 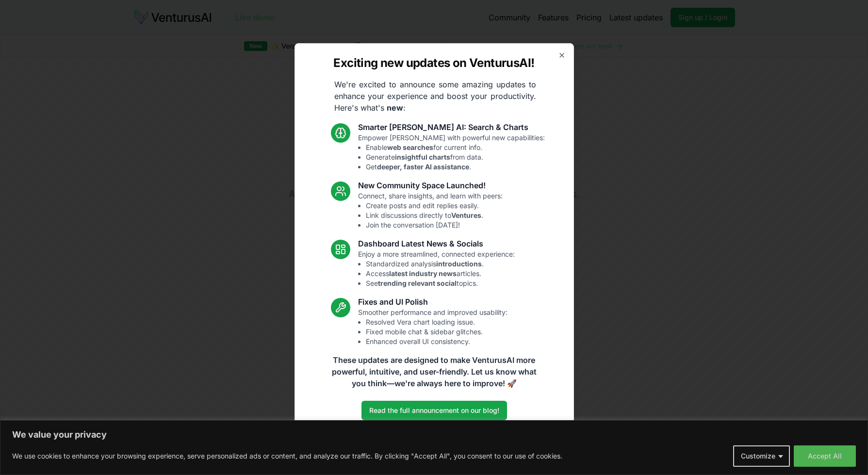 What do you see at coordinates (459, 263) in the screenshot?
I see `strong: introductions` at bounding box center [459, 263].